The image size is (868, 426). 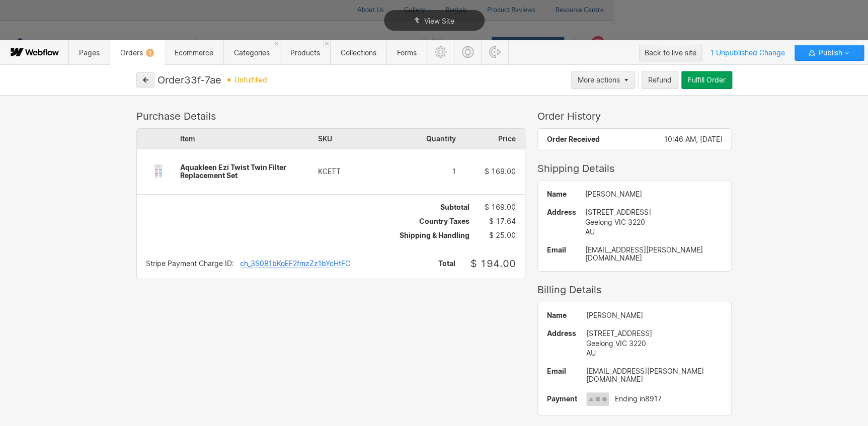 What do you see at coordinates (444, 222) in the screenshot?
I see `span: Country Taxes` at bounding box center [444, 222].